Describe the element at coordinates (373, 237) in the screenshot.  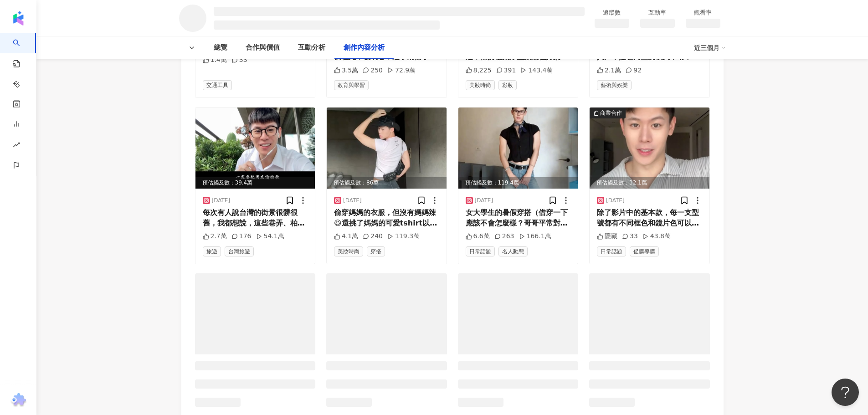
I see `div: 240` at that location.